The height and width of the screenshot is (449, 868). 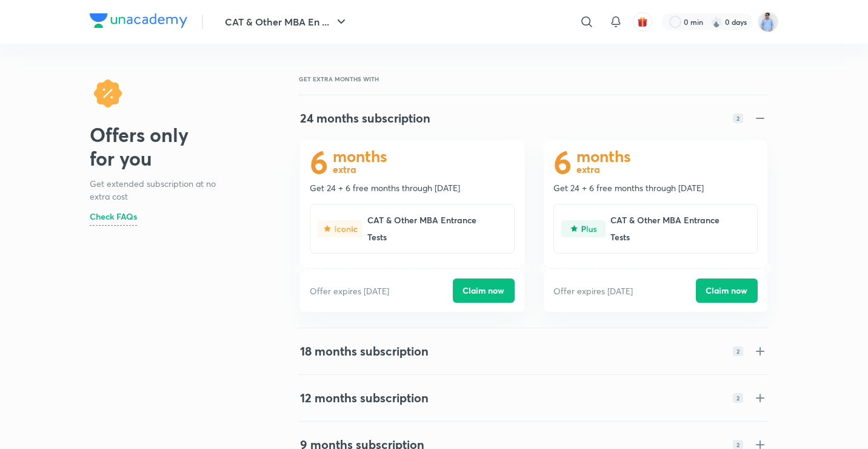 I want to click on button: avatar, so click(x=643, y=22).